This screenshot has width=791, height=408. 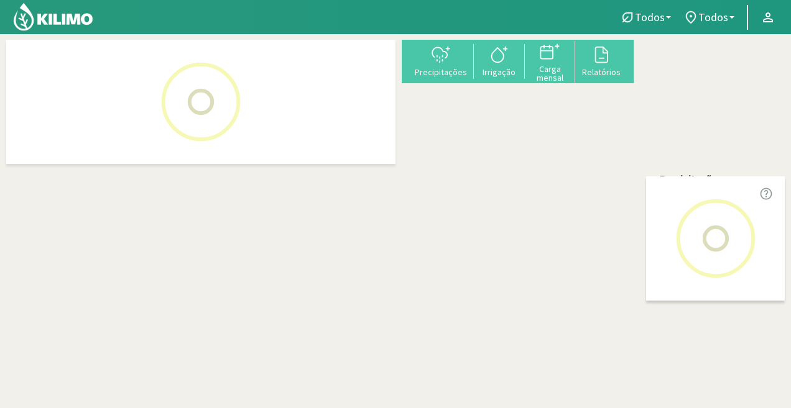 What do you see at coordinates (550, 73) in the screenshot?
I see `div: Carga mensal` at bounding box center [550, 73].